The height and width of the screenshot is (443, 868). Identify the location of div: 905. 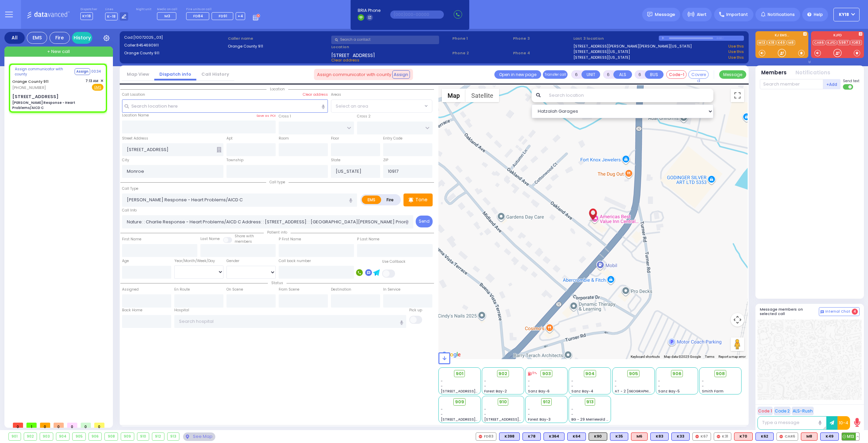
(79, 437).